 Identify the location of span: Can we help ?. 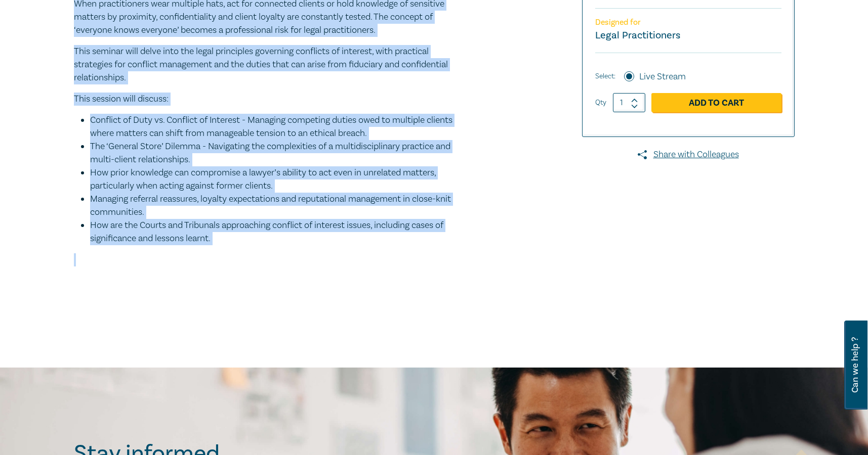
(855, 365).